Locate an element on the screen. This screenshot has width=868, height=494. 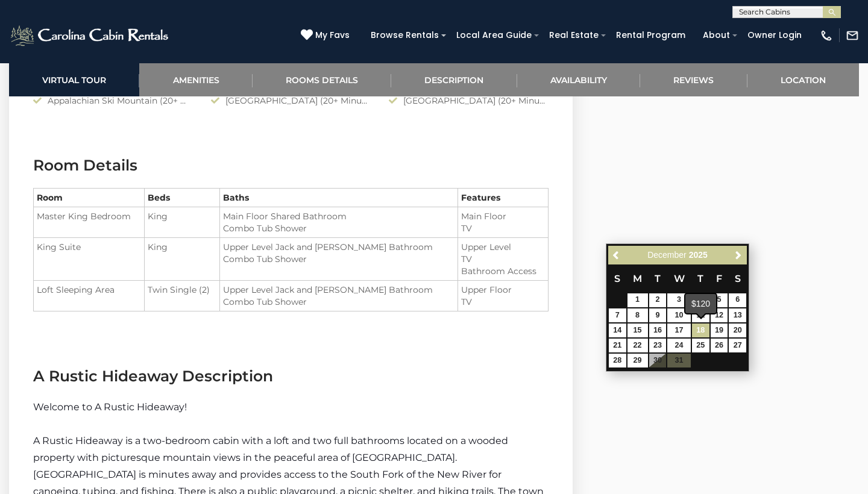
span: Sunday is located at coordinates (618, 279).